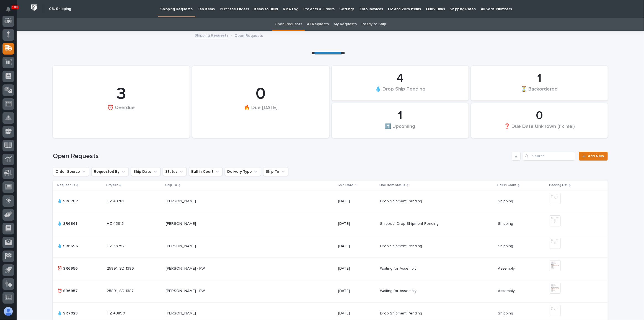 This screenshot has width=644, height=320. I want to click on div: ⏳ Backordered, so click(539, 92).